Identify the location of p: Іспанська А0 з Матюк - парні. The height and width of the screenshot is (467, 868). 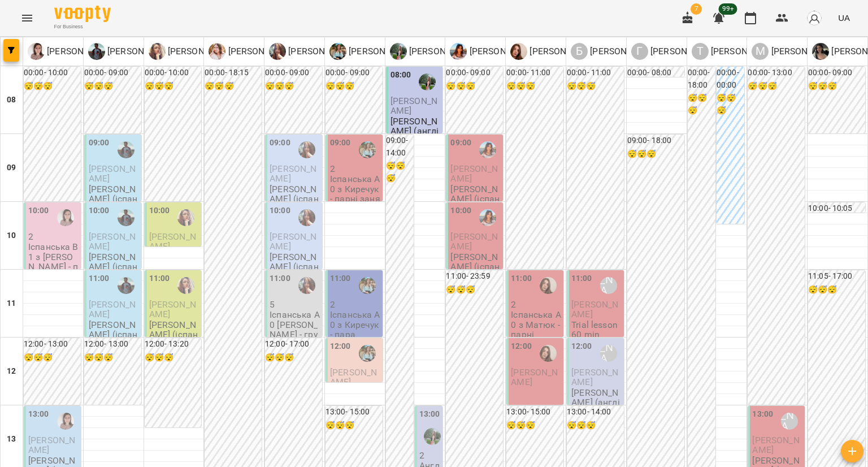
(536, 324).